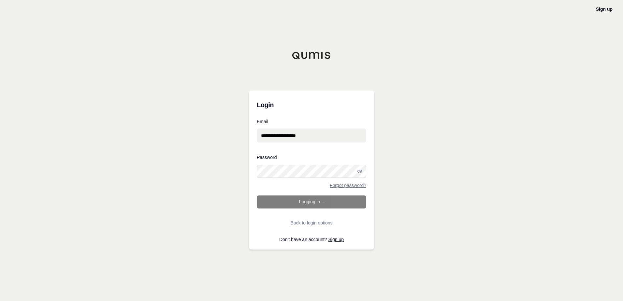 This screenshot has width=623, height=301. I want to click on label: Email, so click(312, 122).